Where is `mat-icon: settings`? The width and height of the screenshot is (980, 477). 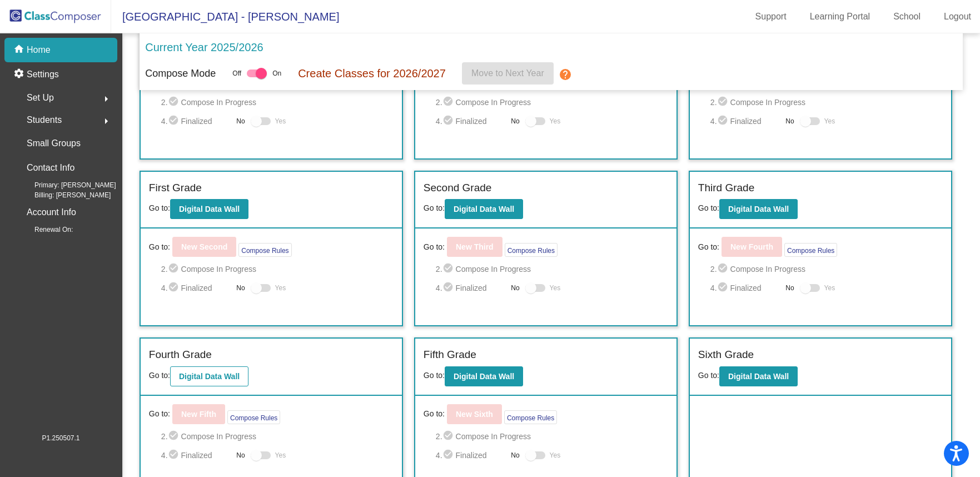 mat-icon: settings is located at coordinates (20, 75).